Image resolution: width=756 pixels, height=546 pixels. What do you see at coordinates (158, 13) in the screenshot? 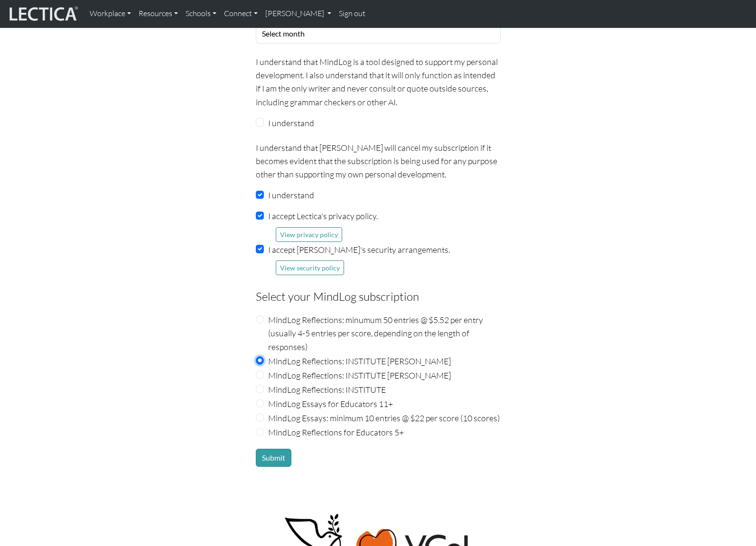
I see `a: Resources` at bounding box center [158, 13].